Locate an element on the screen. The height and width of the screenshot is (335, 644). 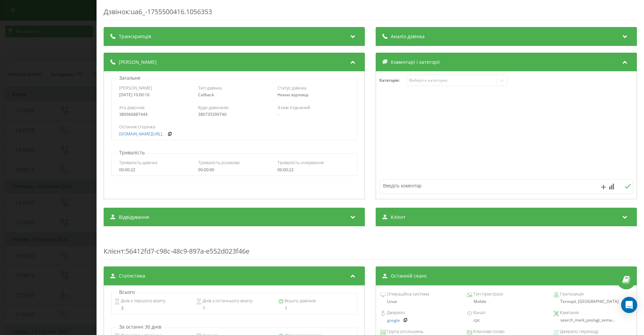
span: Операційна система is located at coordinates (407, 294).